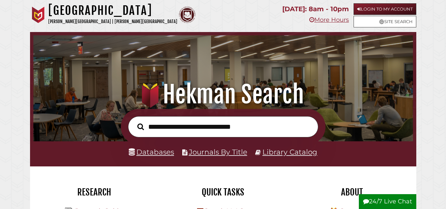 The height and width of the screenshot is (209, 446). I want to click on a: Journals By Title, so click(218, 152).